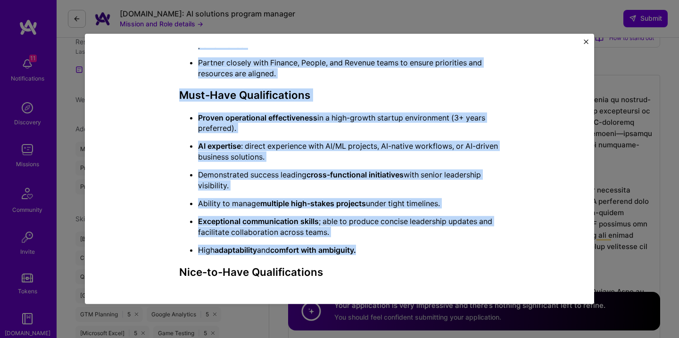  I want to click on p: Identify gaps, remove blockers, and implement scalable systems for tracking performance., so click(349, 39).